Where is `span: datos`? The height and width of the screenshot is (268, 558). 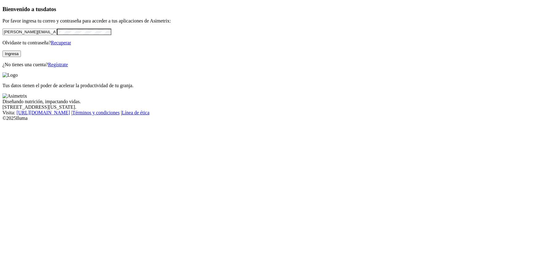
span: datos is located at coordinates (50, 9).